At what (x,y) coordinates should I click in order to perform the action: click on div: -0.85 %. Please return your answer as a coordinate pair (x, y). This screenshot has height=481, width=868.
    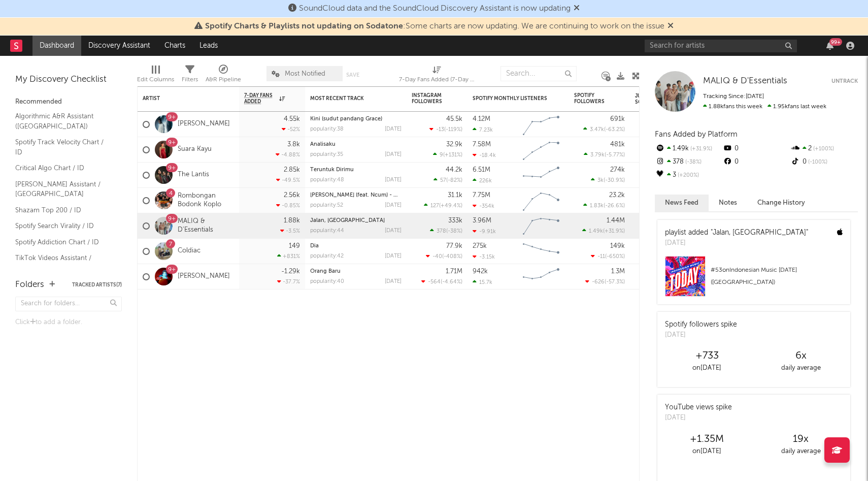
    Looking at the image, I should click on (288, 205).